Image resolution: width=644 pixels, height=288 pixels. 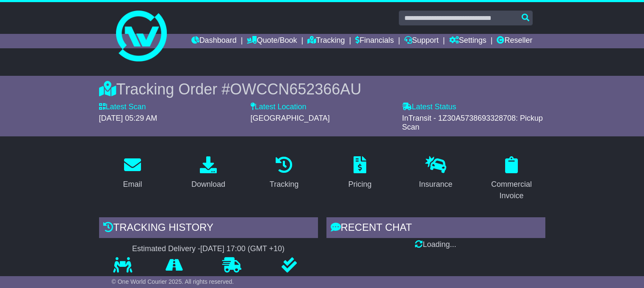 What do you see at coordinates (514, 41) in the screenshot?
I see `a: Reseller` at bounding box center [514, 41].